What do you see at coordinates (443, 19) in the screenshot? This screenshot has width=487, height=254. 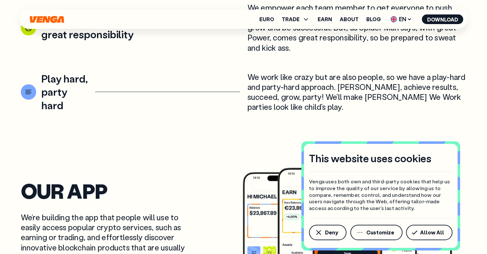 I see `a: Download` at bounding box center [443, 19].